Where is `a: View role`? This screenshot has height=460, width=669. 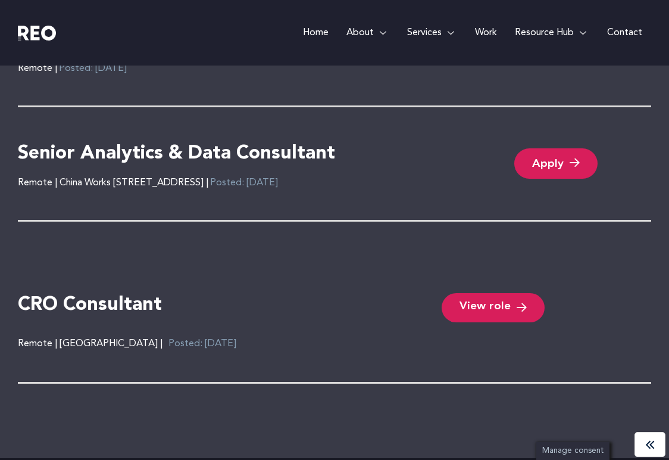
a: View role is located at coordinates (493, 307).